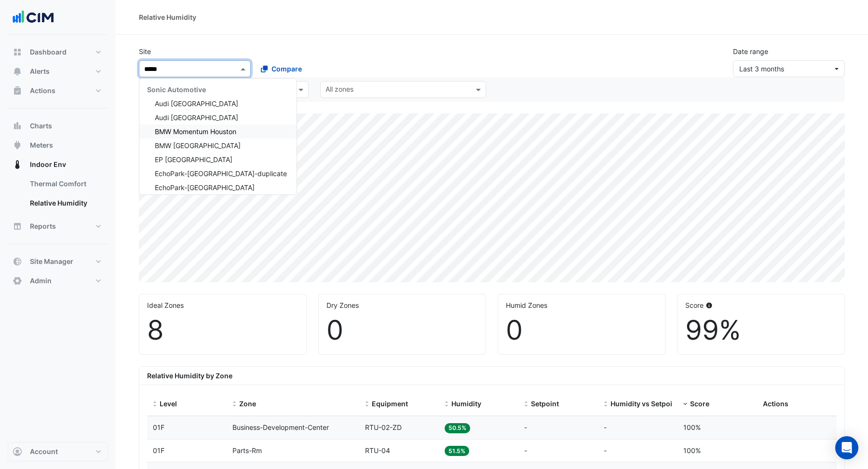  Describe the element at coordinates (645, 403) in the screenshot. I see `span: Humidity vs Setpoint` at that location.